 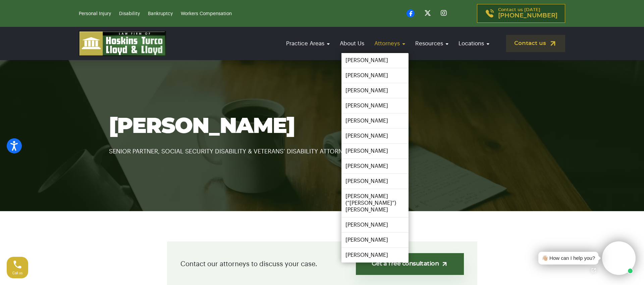 I want to click on a: Personal Injury, so click(x=95, y=14).